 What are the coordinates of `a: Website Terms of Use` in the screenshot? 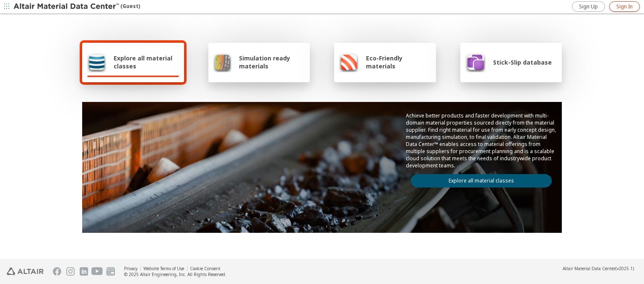 It's located at (163, 269).